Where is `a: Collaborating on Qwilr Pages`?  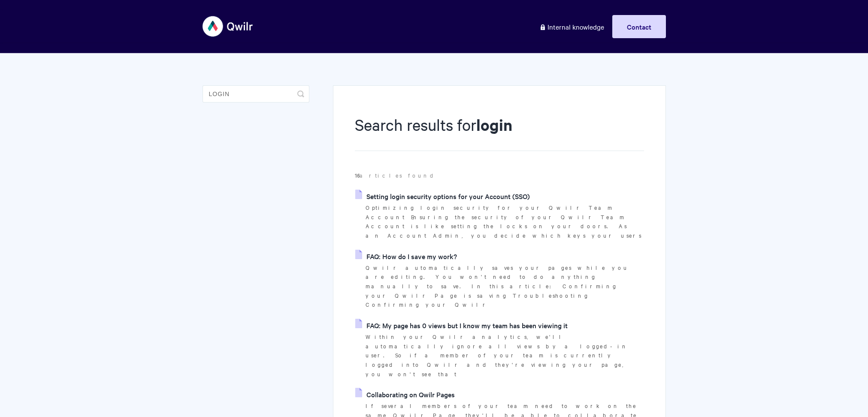 a: Collaborating on Qwilr Pages is located at coordinates (405, 394).